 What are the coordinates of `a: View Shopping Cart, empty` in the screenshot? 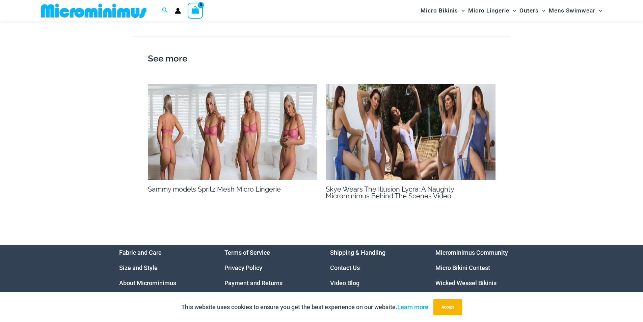 It's located at (196, 10).